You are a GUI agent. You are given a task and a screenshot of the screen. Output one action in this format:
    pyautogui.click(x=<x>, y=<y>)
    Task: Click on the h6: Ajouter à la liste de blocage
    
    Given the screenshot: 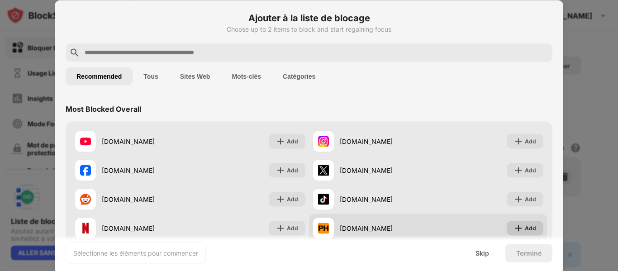 What is the action you would take?
    pyautogui.click(x=309, y=18)
    